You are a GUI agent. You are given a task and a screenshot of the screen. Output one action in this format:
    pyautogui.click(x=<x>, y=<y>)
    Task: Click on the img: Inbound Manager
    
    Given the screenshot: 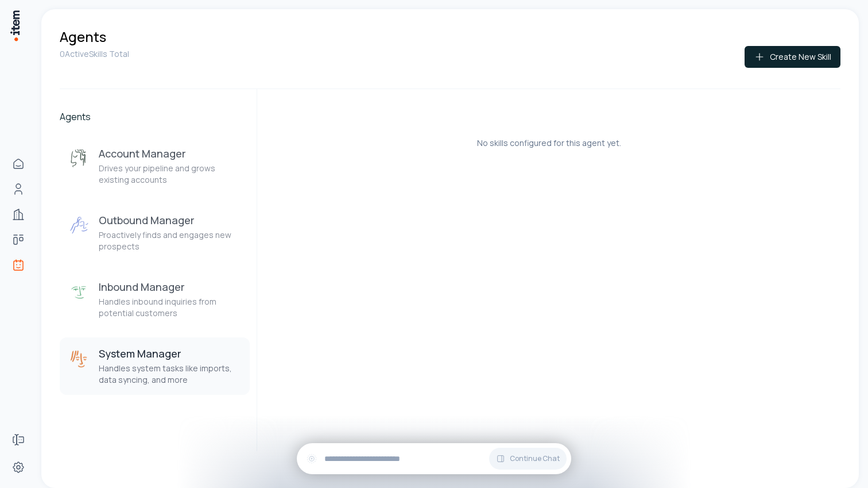 What is the action you would take?
    pyautogui.click(x=79, y=292)
    